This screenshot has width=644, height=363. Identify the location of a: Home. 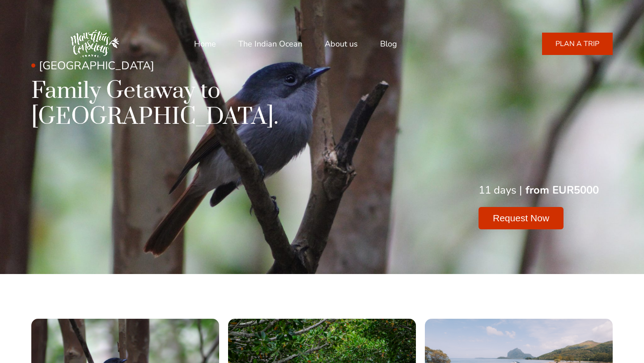
(205, 44).